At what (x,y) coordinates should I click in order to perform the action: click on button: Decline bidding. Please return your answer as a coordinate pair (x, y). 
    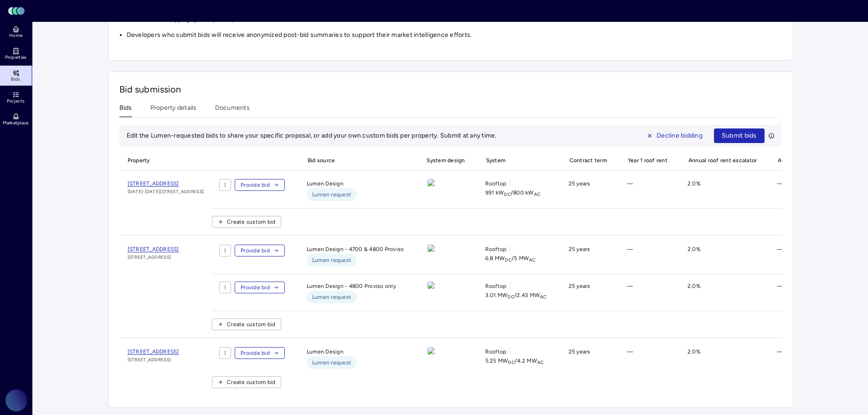
    Looking at the image, I should click on (674, 136).